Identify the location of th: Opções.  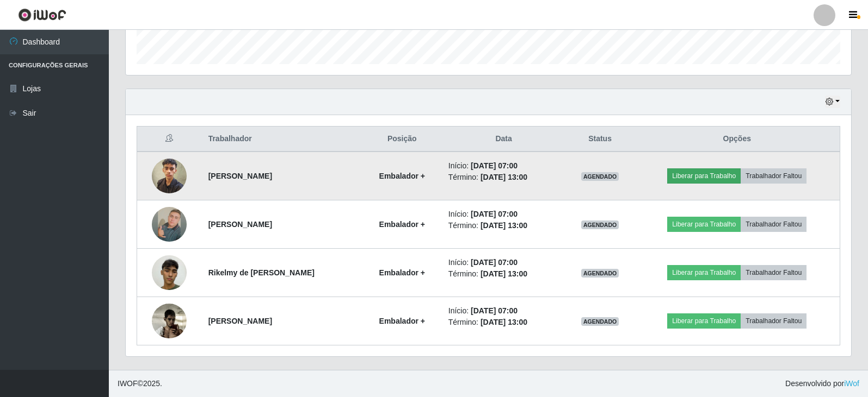
(737, 139).